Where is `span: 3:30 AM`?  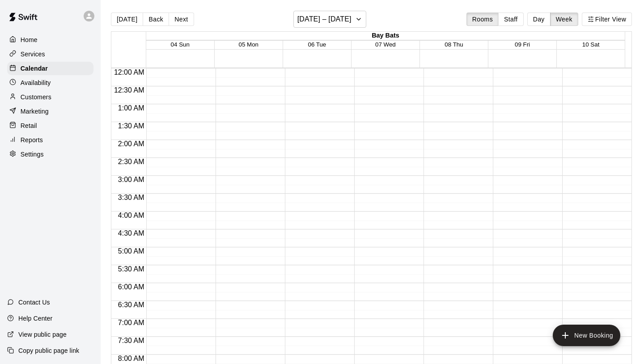 span: 3:30 AM is located at coordinates (131, 197).